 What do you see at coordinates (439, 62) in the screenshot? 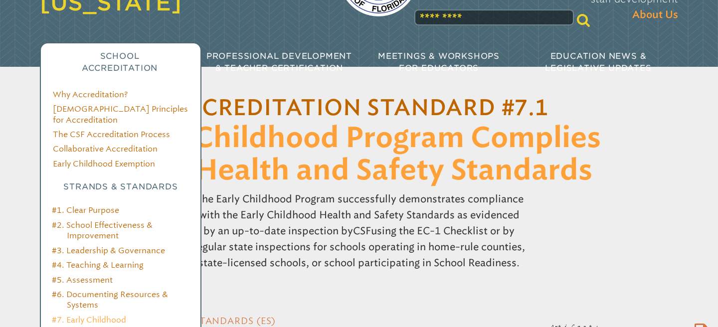
I see `span: Meetings & Workshops for Educators` at bounding box center [439, 62].